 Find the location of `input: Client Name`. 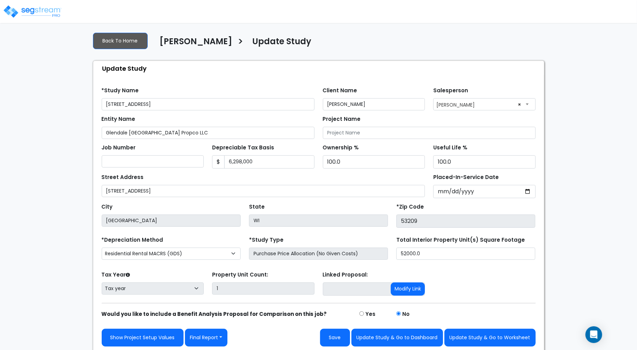

input: Client Name is located at coordinates (374, 104).